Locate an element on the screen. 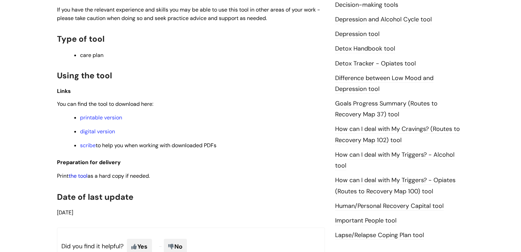 Image resolution: width=521 pixels, height=252 pixels. a: How can I deal with My Cravings? (Routes to Recovery Map 102) tool is located at coordinates (398, 135).